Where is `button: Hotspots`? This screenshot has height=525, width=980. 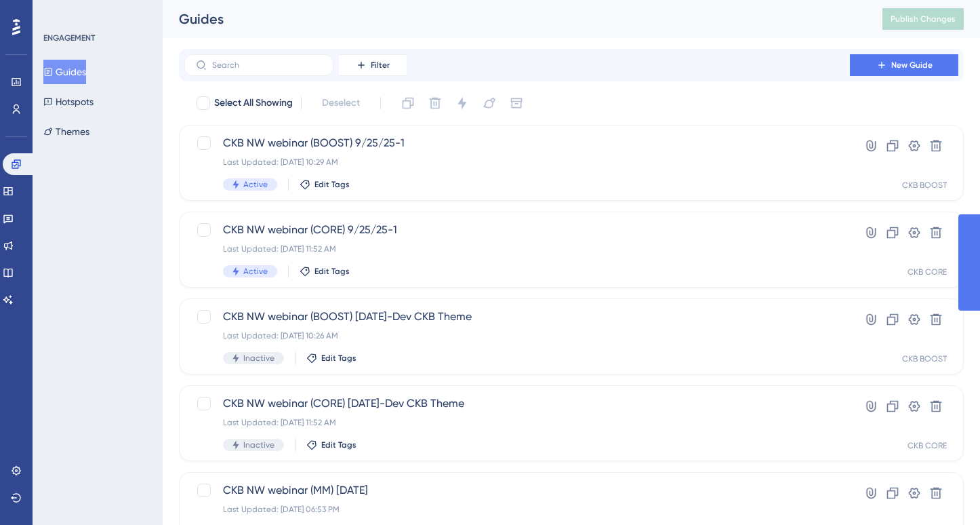
button: Hotspots is located at coordinates (68, 102).